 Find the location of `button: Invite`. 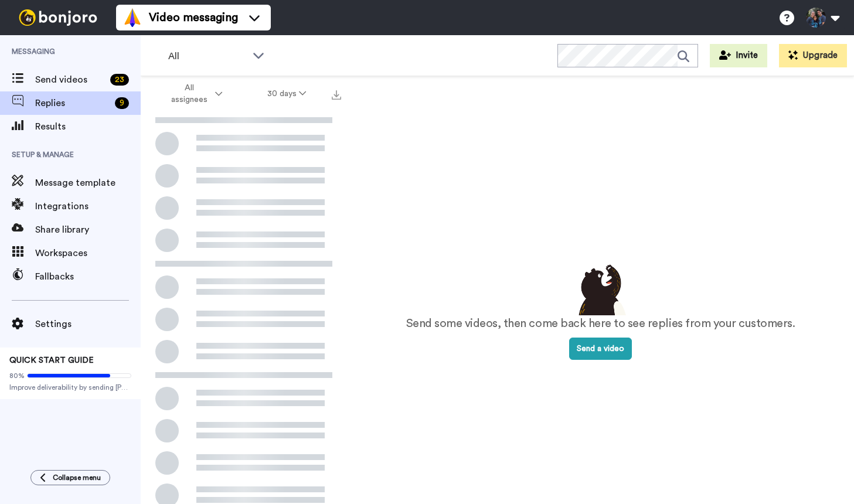

button: Invite is located at coordinates (739, 56).